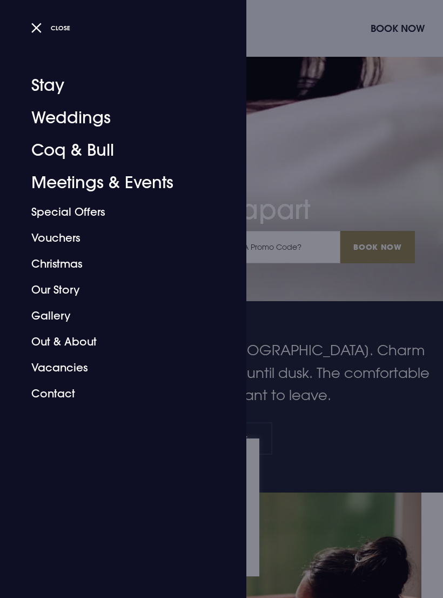 The width and height of the screenshot is (443, 598). Describe the element at coordinates (117, 393) in the screenshot. I see `a: Contact` at that location.